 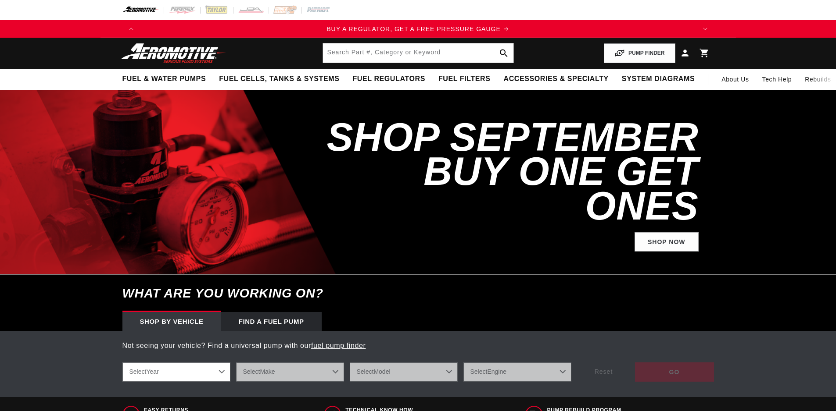 What do you see at coordinates (556, 79) in the screenshot?
I see `span: Accessories & Specialty` at bounding box center [556, 79].